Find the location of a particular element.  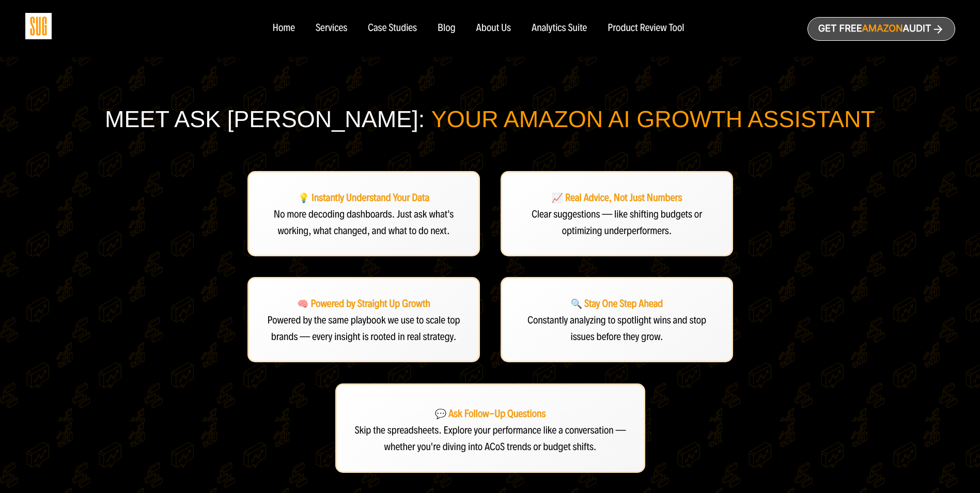

a: Analytics Suite is located at coordinates (559, 28).